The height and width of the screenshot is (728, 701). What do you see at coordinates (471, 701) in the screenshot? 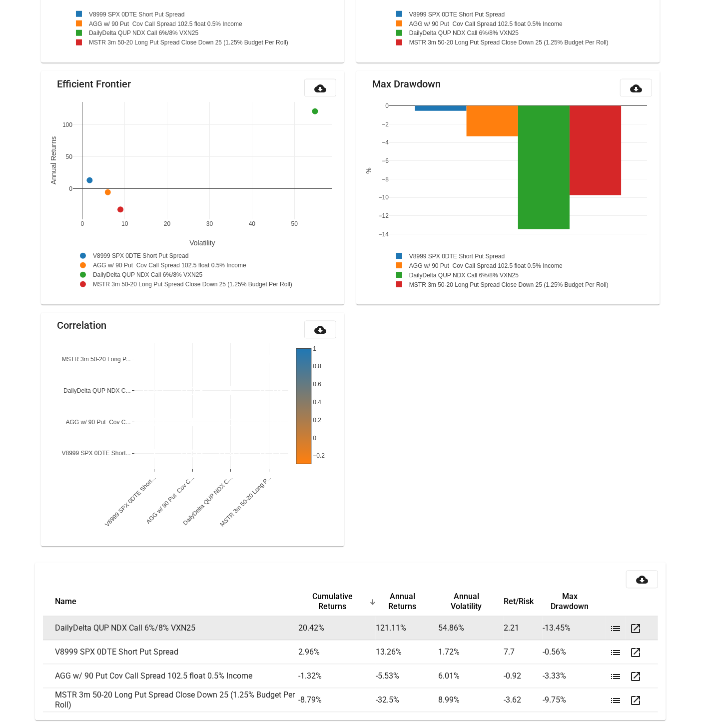
I see `td: 8.99 %` at bounding box center [471, 701].